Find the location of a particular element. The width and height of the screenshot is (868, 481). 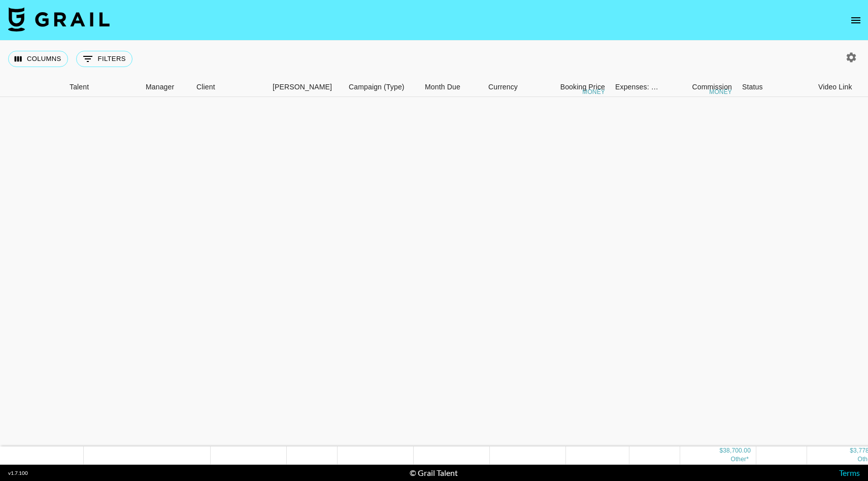

button: Show filters is located at coordinates (104, 59).